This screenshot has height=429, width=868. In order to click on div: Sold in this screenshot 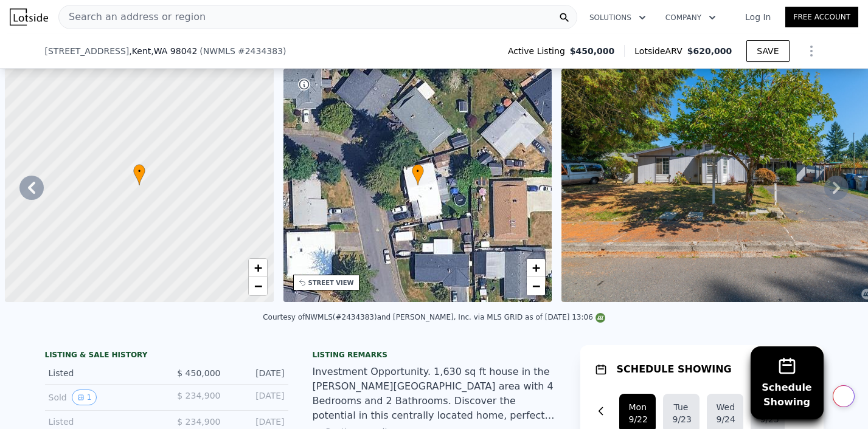, I will do `click(103, 397)`.